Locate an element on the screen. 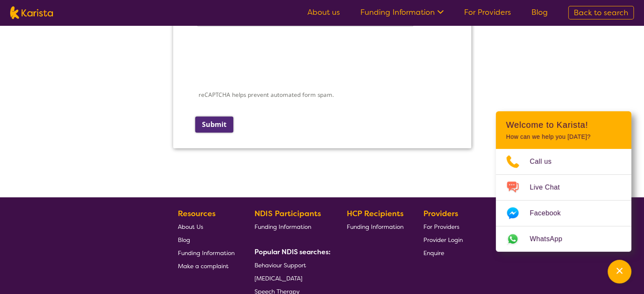  a: Make a complaint is located at coordinates (206, 266).